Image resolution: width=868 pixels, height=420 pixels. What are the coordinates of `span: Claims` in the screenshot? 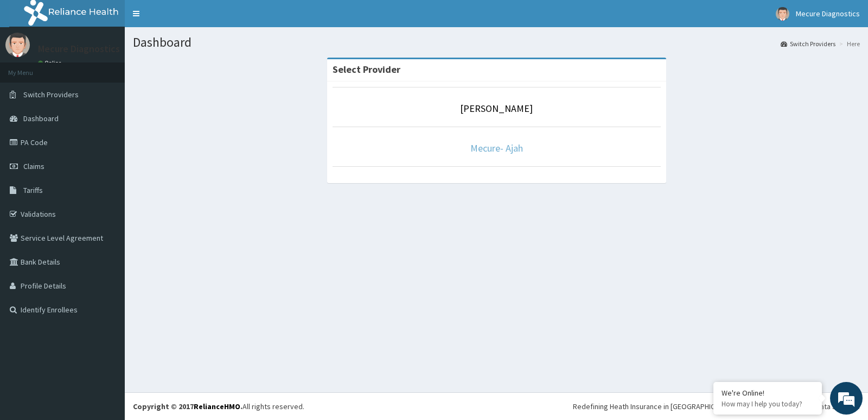 It's located at (34, 166).